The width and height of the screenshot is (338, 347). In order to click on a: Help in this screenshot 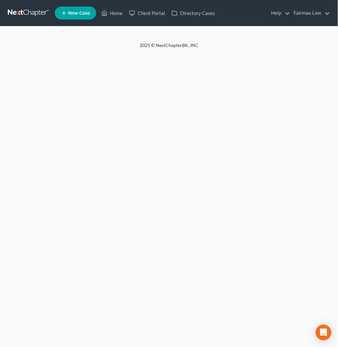, I will do `click(279, 13)`.